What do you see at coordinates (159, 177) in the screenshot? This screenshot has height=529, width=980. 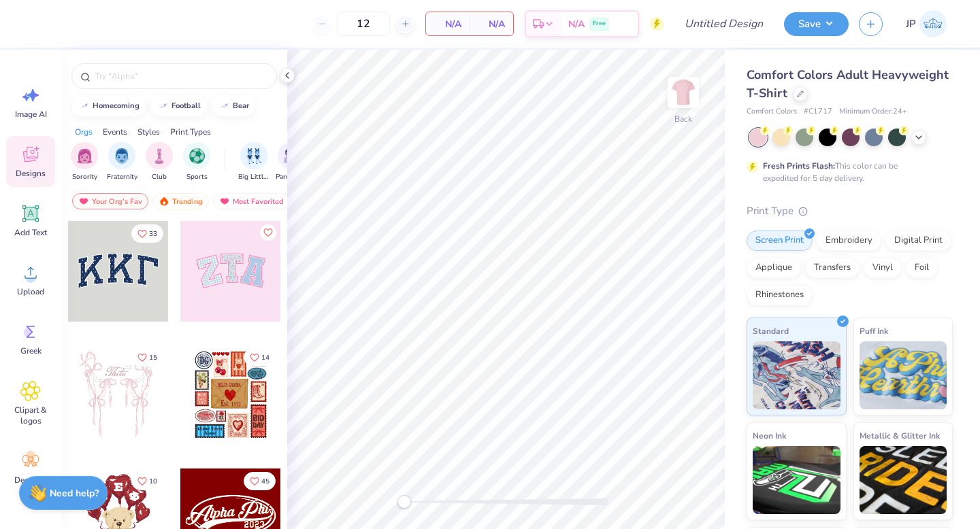 I see `span: Club` at bounding box center [159, 177].